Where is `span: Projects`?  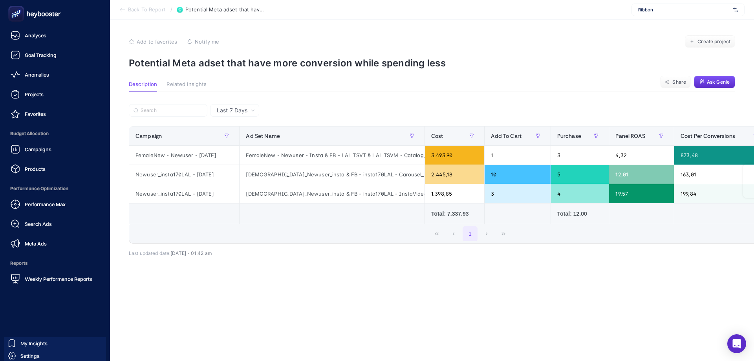
span: Projects is located at coordinates (34, 94).